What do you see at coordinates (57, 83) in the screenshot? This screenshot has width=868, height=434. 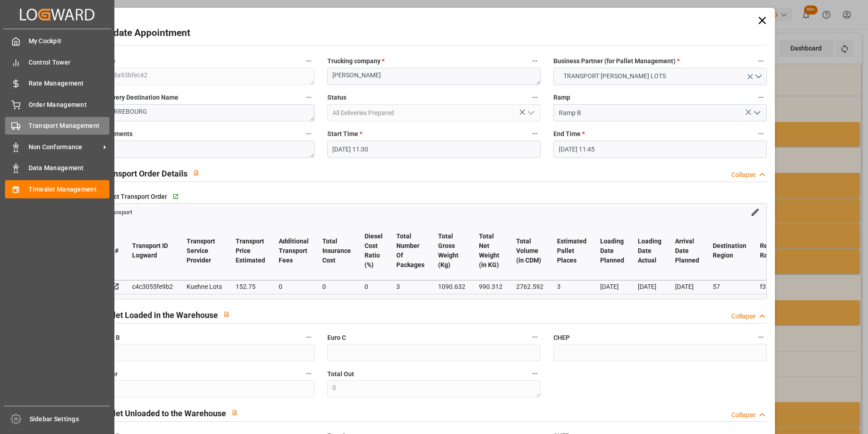 I see `a: Rate Management` at bounding box center [57, 83].